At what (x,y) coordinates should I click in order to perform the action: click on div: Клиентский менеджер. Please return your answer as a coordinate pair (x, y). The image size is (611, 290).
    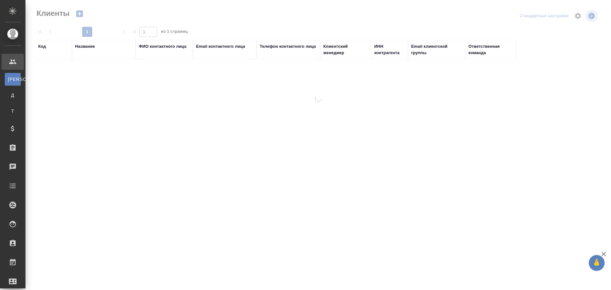
    Looking at the image, I should click on (346, 50).